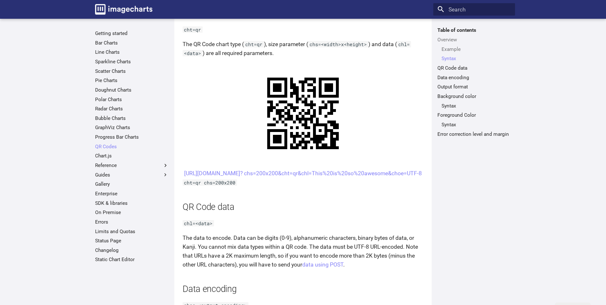  I want to click on a: Polar Charts, so click(132, 100).